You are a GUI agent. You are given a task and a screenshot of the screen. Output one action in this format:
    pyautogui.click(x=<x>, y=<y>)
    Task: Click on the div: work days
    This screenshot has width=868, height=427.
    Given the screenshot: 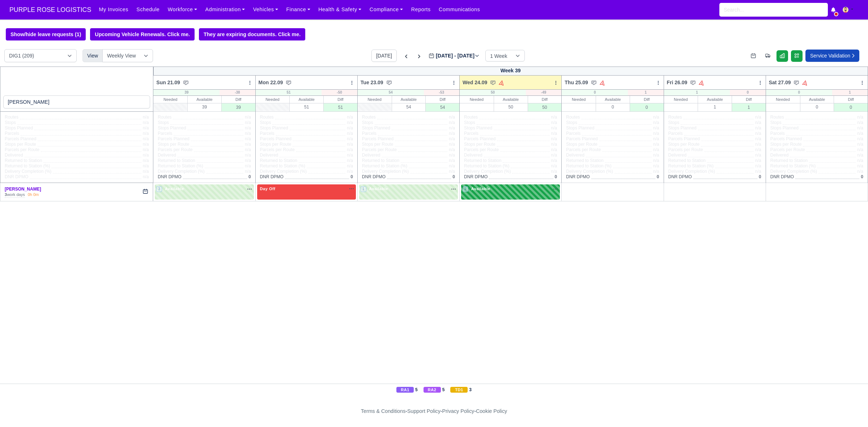 What is the action you would take?
    pyautogui.click(x=15, y=195)
    